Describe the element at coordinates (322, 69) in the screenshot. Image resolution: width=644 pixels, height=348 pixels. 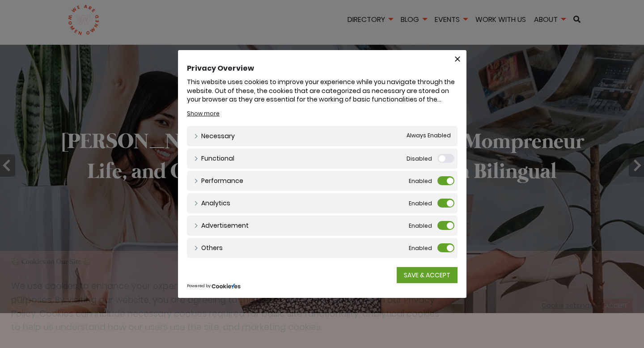
I see `h4: Privacy Overview` at that location.